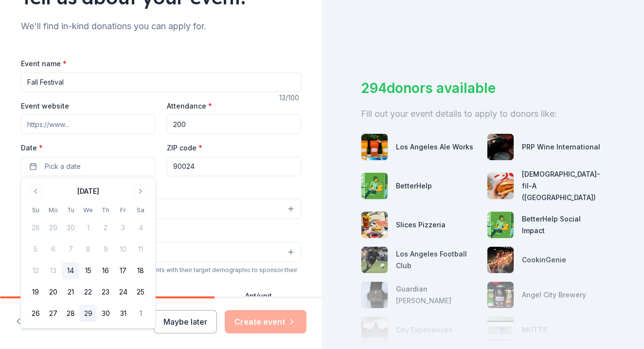 The height and width of the screenshot is (349, 644). Describe the element at coordinates (106, 292) in the screenshot. I see `button: 23` at that location.